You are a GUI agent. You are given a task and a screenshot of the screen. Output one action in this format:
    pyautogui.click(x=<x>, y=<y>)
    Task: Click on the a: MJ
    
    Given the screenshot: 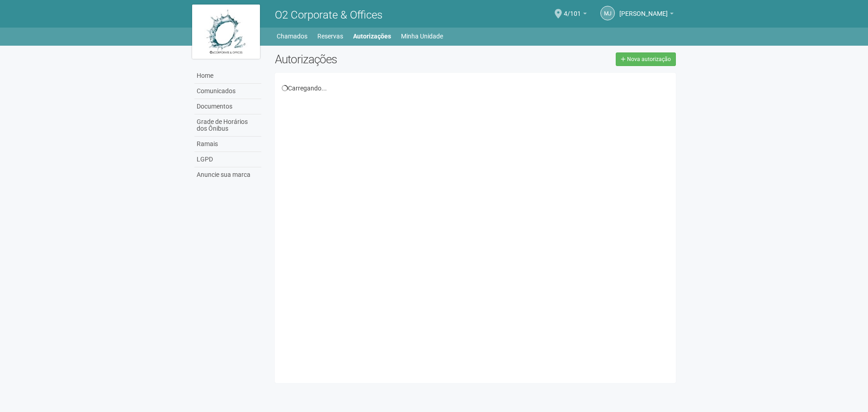 What is the action you would take?
    pyautogui.click(x=608, y=13)
    